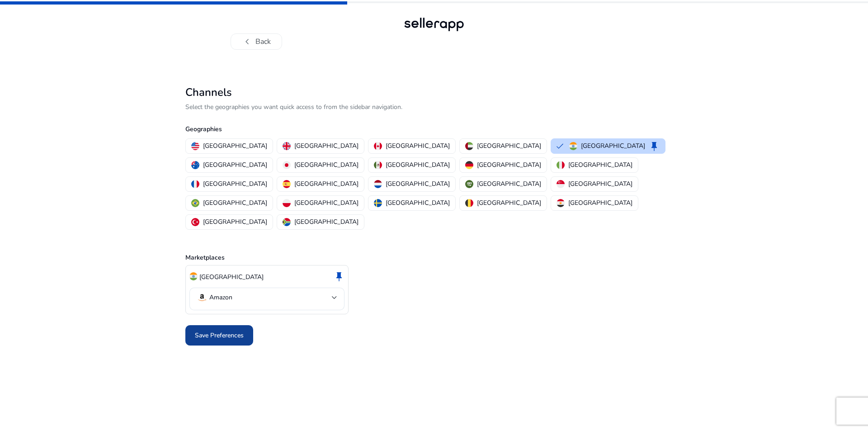 This screenshot has height=431, width=868. Describe the element at coordinates (561, 165) in the screenshot. I see `img: it.svg` at that location.